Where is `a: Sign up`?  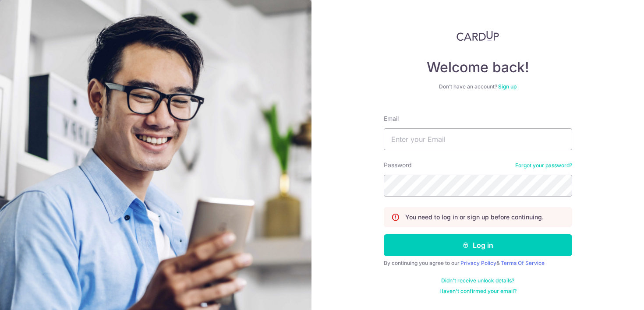 a: Sign up is located at coordinates (507, 86).